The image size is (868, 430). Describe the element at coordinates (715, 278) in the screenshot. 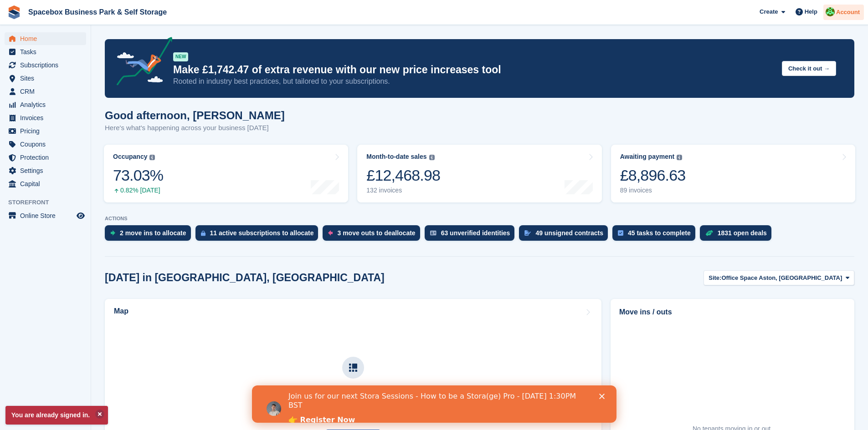

I see `span: Site:` at that location.